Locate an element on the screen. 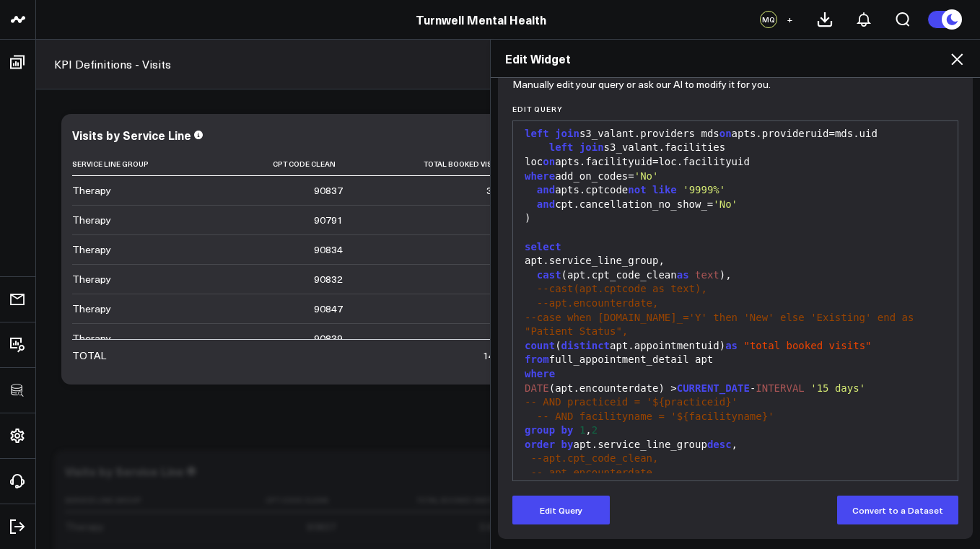  div: s3_valant.providers mds apts.provideruid=mds.uid is located at coordinates (735, 134).